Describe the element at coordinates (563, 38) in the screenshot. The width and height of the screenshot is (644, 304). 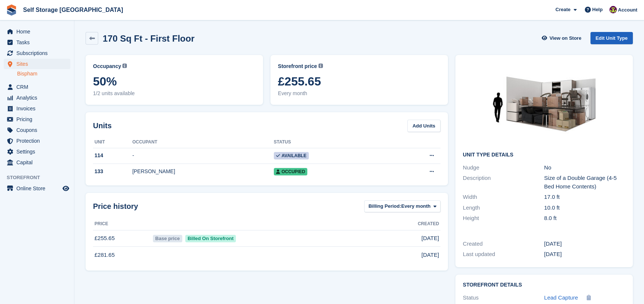
I see `a: View on Store` at that location.